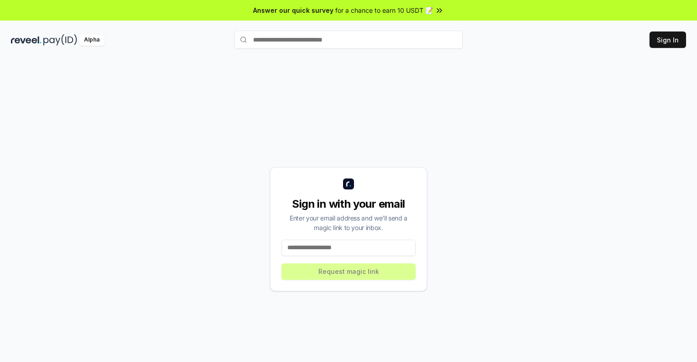 The image size is (697, 362). I want to click on div: Sign in with your email, so click(348, 204).